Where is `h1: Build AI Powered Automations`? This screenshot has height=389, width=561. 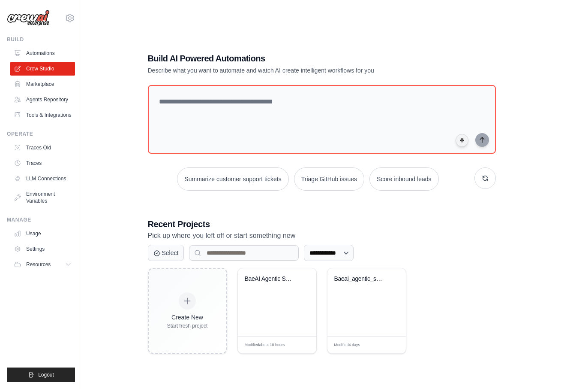
h1: Build AI Powered Automations is located at coordinates (292, 58).